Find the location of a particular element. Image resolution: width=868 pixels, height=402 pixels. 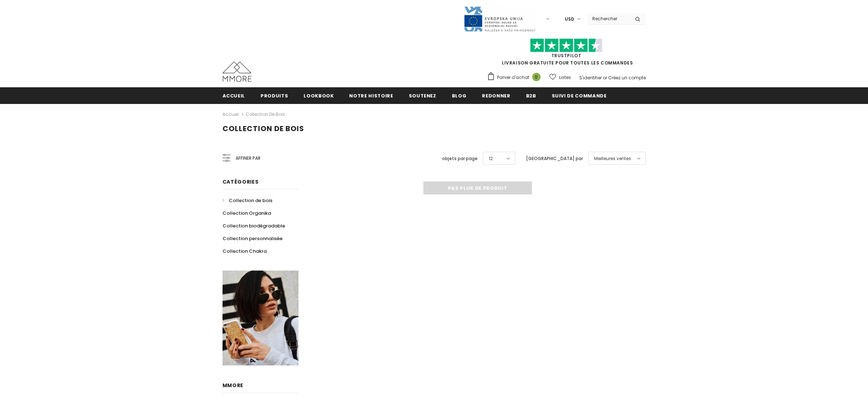

a: Produits is located at coordinates (274, 95).